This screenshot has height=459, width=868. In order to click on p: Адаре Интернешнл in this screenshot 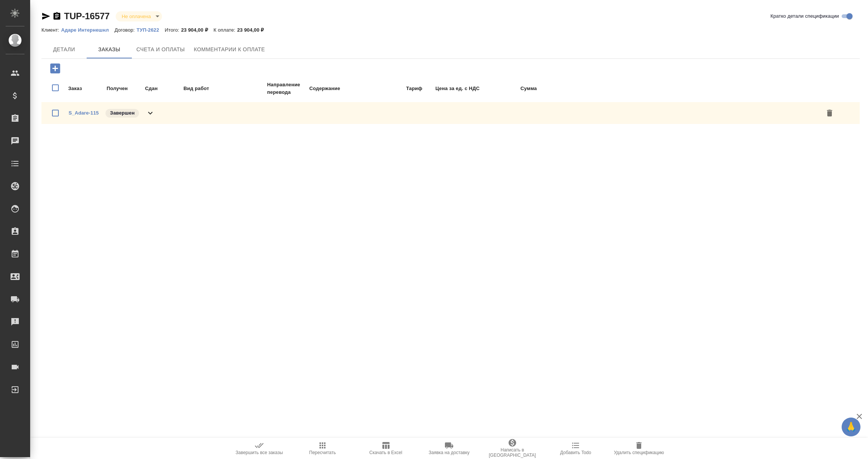, I will do `click(88, 30)`.